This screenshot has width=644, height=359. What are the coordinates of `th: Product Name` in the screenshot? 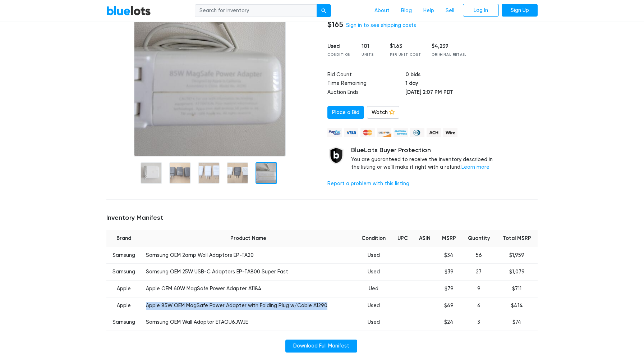 It's located at (248, 238).